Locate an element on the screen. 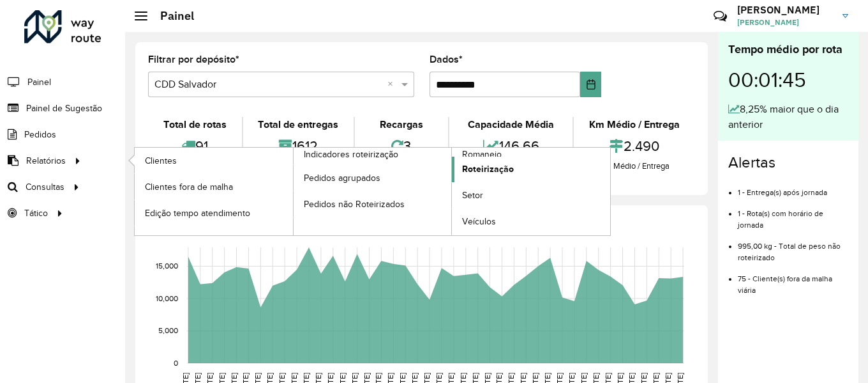  a: Edição tempo atendimento is located at coordinates (214, 213).